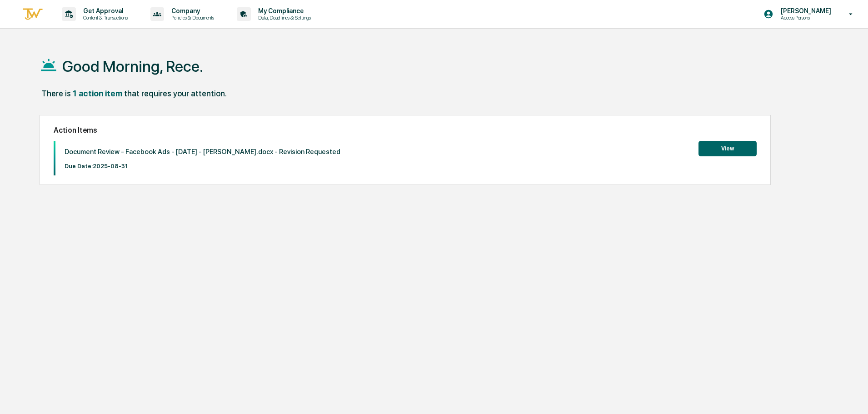  Describe the element at coordinates (133, 66) in the screenshot. I see `h1: Good Morning, Rece.` at that location.